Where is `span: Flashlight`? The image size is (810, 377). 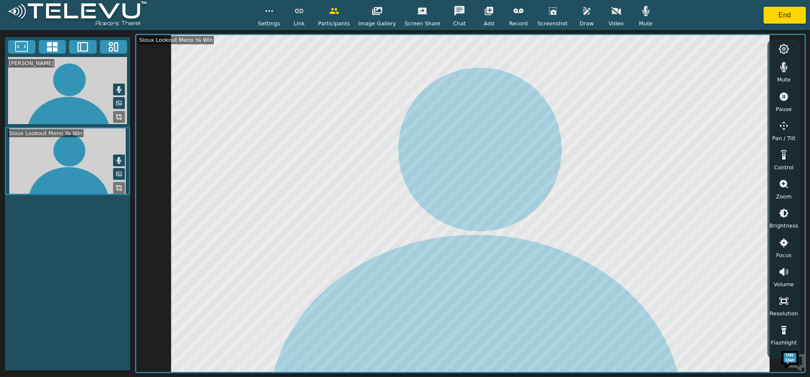 span: Flashlight is located at coordinates (784, 342).